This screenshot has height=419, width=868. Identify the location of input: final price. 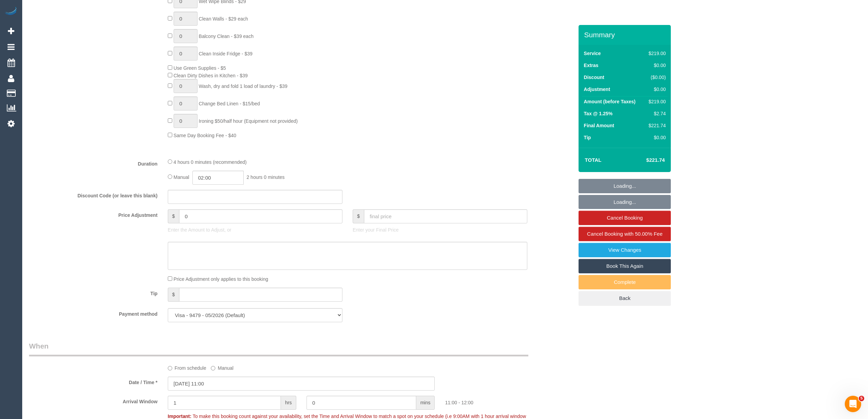
(446, 216).